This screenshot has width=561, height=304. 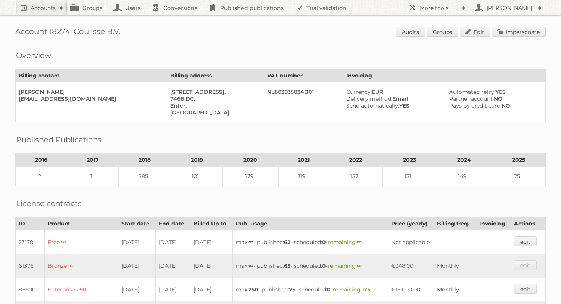 I want to click on td: 385, so click(x=145, y=176).